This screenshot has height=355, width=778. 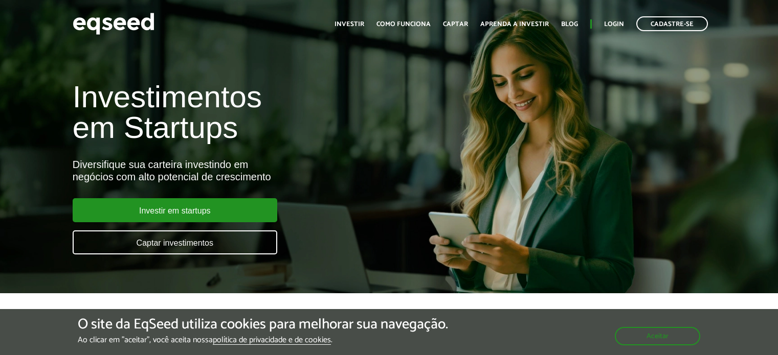 What do you see at coordinates (263, 340) in the screenshot?
I see `p: Ao clicar em "aceitar", você aceita nossa .` at bounding box center [263, 340].